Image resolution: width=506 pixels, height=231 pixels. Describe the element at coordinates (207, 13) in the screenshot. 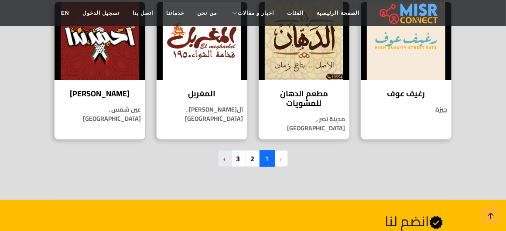

I see `a: من نحن` at that location.